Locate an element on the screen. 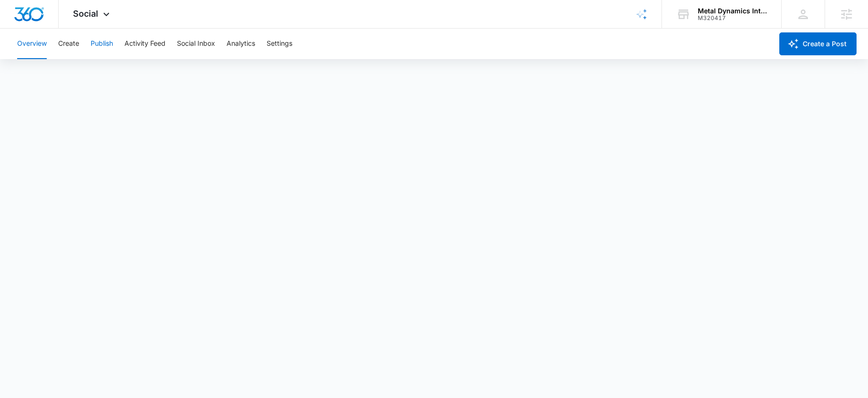 The width and height of the screenshot is (868, 398). button: Create is located at coordinates (69, 44).